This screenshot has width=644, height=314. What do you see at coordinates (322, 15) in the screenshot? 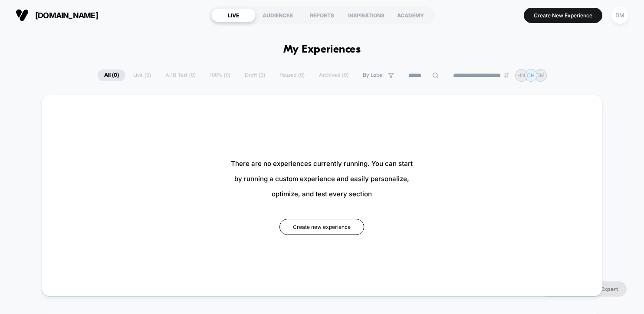
I see `div: REPORTS` at bounding box center [322, 15].